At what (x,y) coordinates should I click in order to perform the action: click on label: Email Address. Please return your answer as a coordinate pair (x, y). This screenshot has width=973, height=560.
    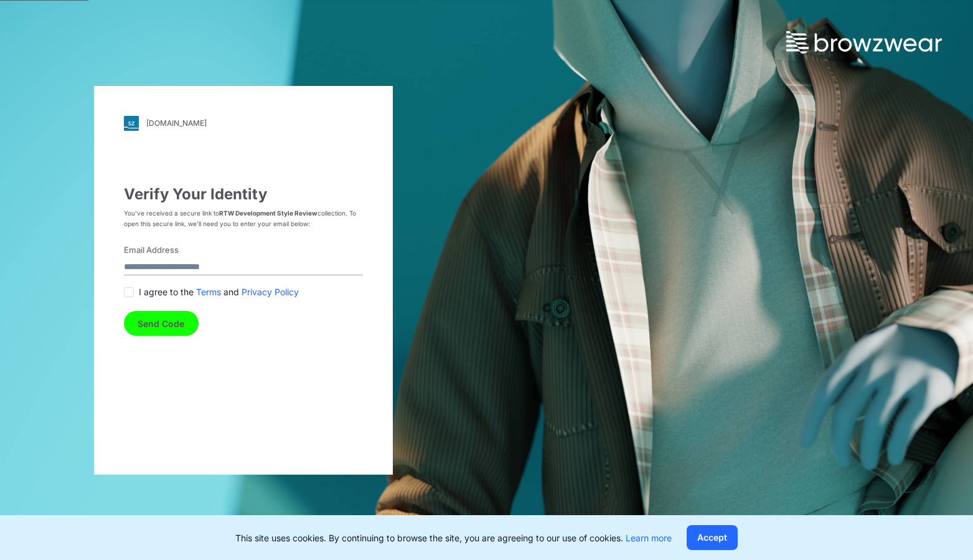
    Looking at the image, I should click on (240, 250).